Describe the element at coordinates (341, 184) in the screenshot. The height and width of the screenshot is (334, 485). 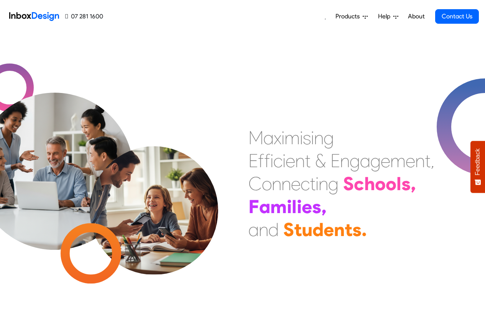
I see `div: Maximising Efficient & Engagement, Connecting Schools, Families, and Students.` at that location.